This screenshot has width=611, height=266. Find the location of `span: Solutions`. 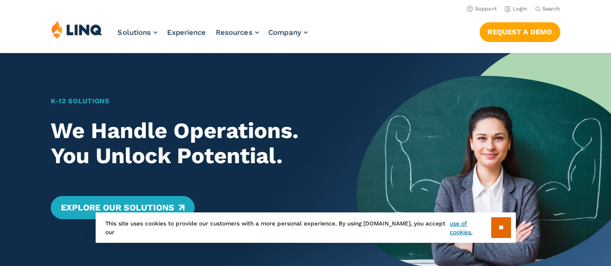

span: Solutions is located at coordinates (134, 32).